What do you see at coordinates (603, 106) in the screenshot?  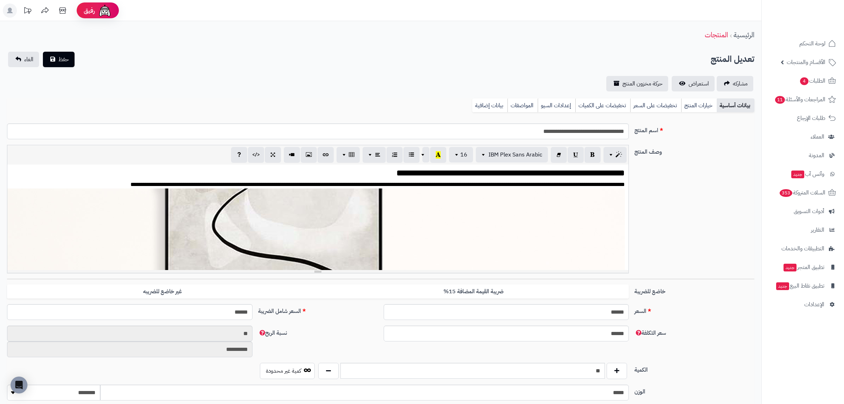 I see `a: تخفيضات على الكميات` at bounding box center [603, 106].